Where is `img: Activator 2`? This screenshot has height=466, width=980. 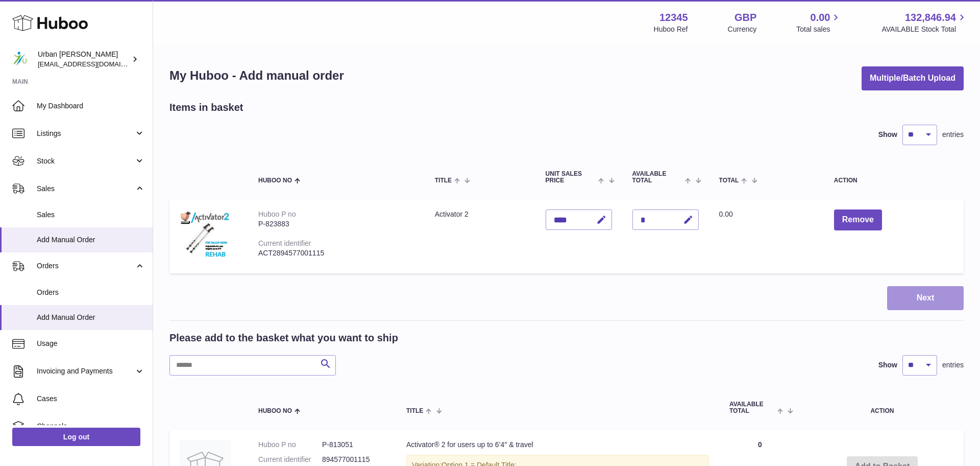
img: Activator 2 is located at coordinates (205, 235).